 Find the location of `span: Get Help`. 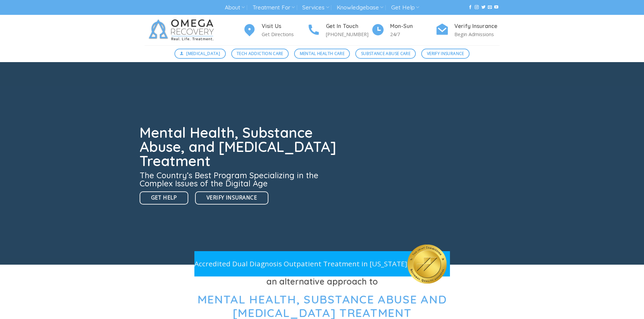

span: Get Help is located at coordinates (164, 198).